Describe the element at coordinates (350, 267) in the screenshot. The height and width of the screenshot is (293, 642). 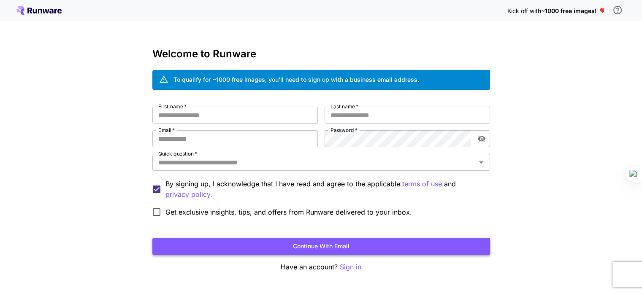
I see `p: Sign in` at that location.